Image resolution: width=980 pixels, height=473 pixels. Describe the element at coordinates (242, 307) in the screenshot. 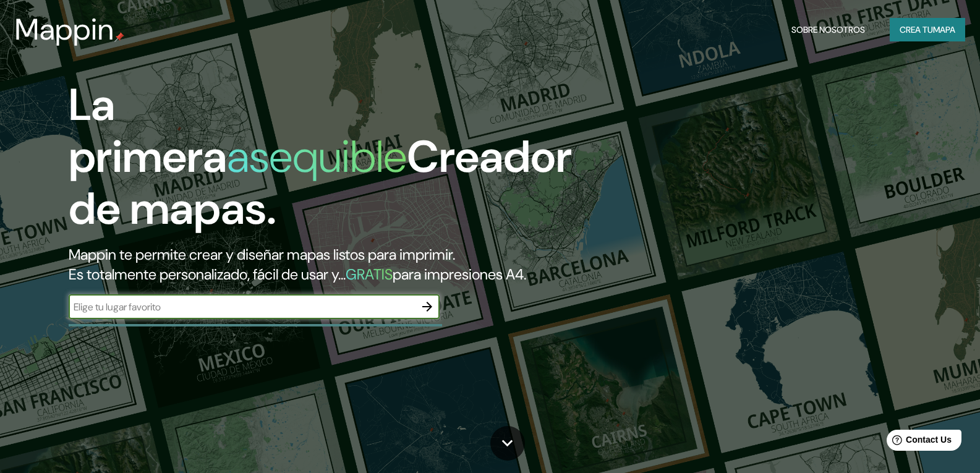

I see `input: Elige tu lugar favorito` at that location.